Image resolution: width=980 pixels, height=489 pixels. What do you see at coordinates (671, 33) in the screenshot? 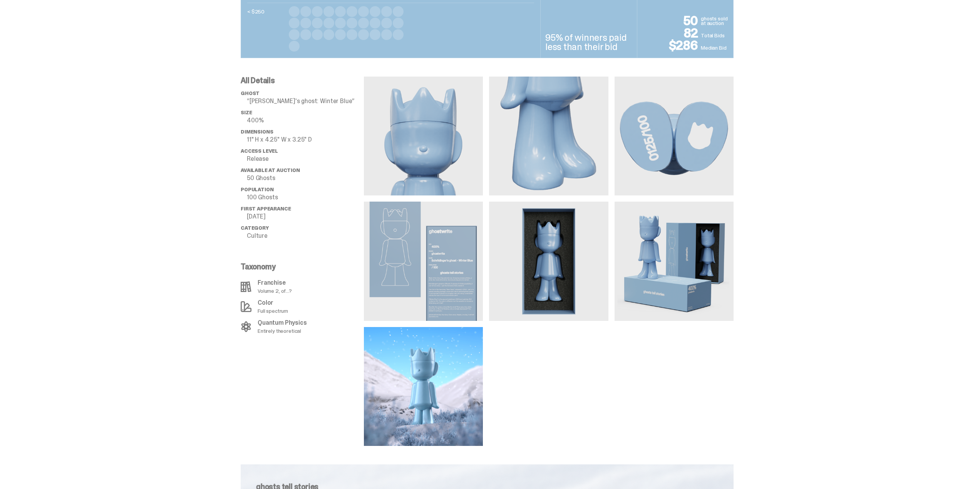
I see `p: 82` at bounding box center [671, 33].